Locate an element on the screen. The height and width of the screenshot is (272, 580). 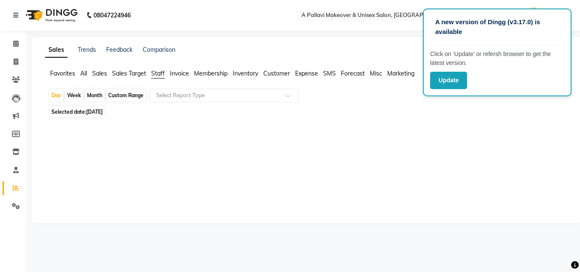
div: Custom Range is located at coordinates (126, 96).